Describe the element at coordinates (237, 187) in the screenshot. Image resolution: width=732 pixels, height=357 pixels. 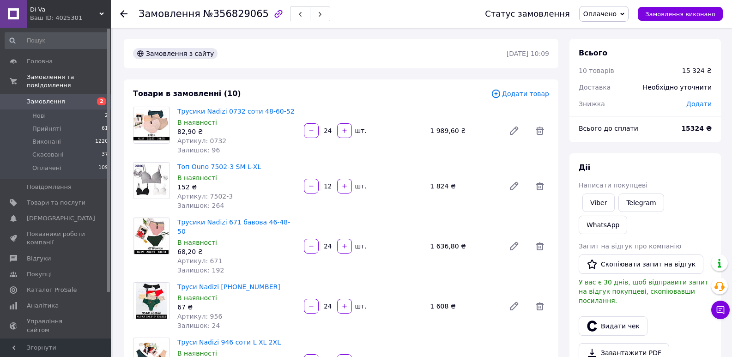
I see `div: 152 ₴` at that location.